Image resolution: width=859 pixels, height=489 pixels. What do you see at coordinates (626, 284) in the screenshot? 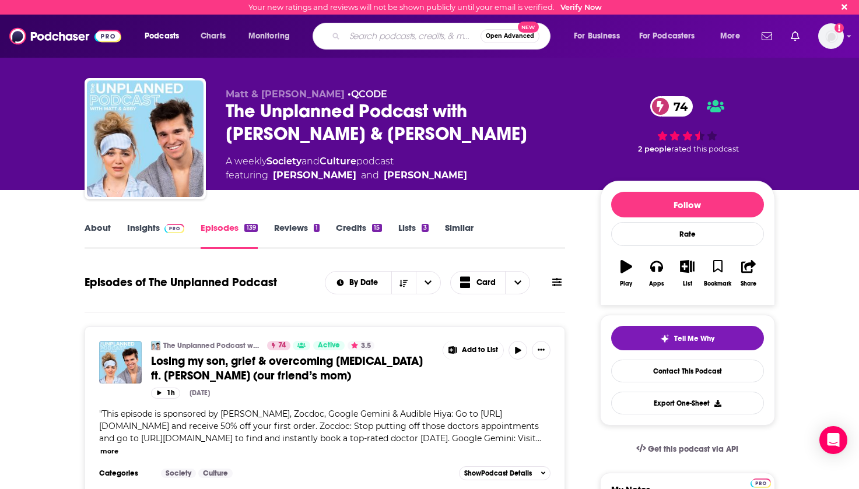
I see `div: Play` at bounding box center [626, 284].